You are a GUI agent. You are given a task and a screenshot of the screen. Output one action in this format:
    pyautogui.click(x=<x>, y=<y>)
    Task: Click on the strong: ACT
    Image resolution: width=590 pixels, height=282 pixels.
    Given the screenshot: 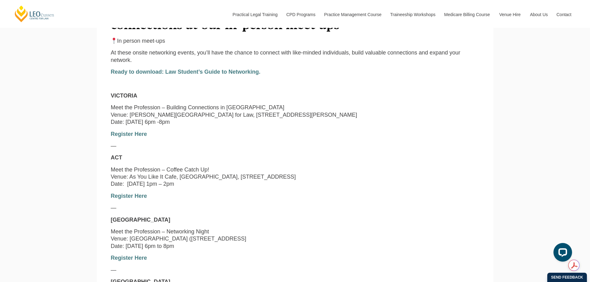 What is the action you would take?
    pyautogui.click(x=117, y=158)
    